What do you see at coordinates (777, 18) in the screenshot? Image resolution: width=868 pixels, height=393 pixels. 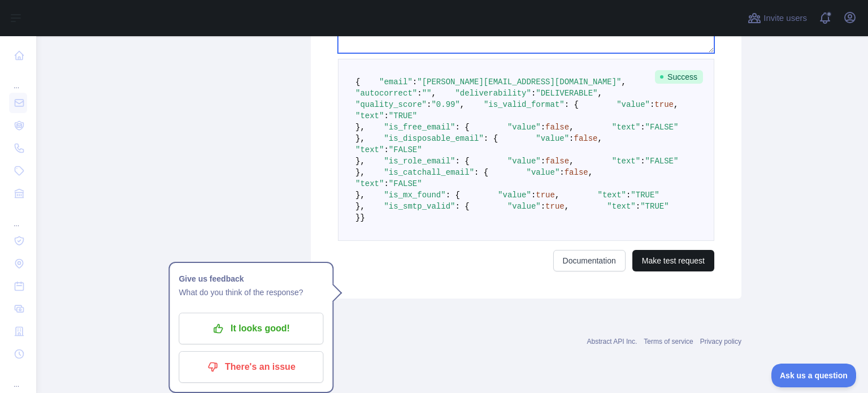 I see `button: Invite users` at bounding box center [777, 18].